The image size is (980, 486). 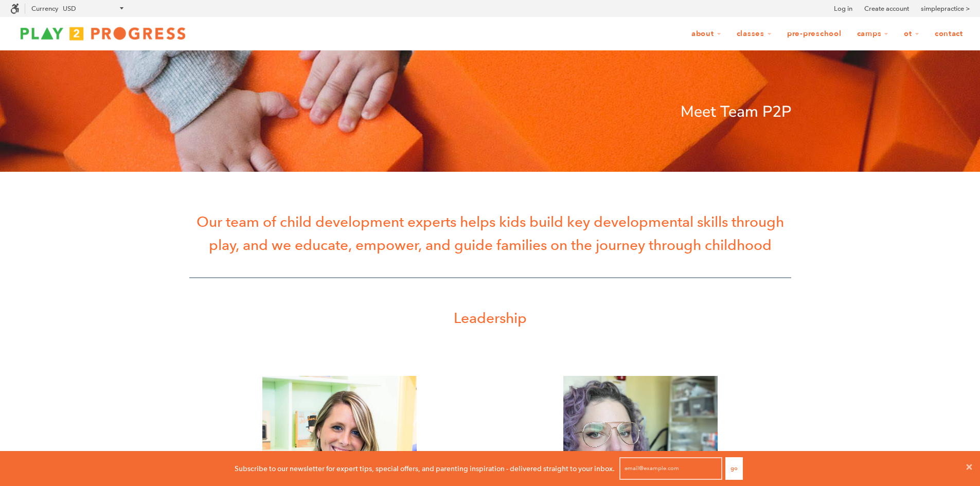 What do you see at coordinates (424, 468) in the screenshot?
I see `p: Subscribe to our newsletter for expert tips, special offers, and parenting inspiration - delivere...` at bounding box center [424, 468].